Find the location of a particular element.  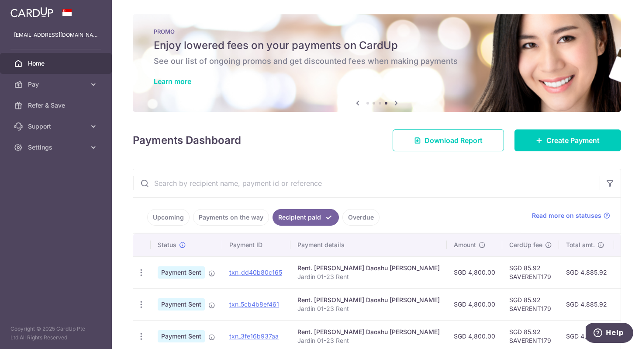

span: Status is located at coordinates (167, 245).